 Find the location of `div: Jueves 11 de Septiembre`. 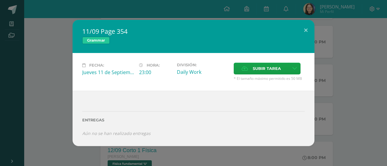

div: Jueves 11 de Septiembre is located at coordinates (108, 72).